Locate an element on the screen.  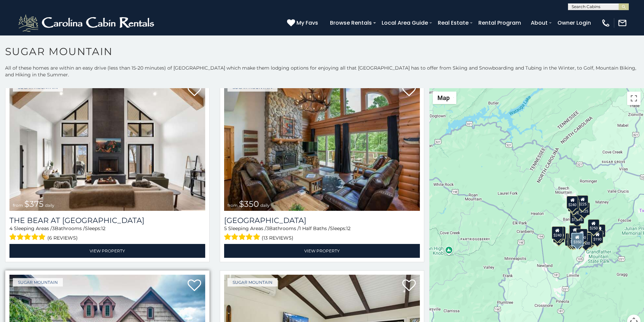
a: Real Estate is located at coordinates (453, 23).